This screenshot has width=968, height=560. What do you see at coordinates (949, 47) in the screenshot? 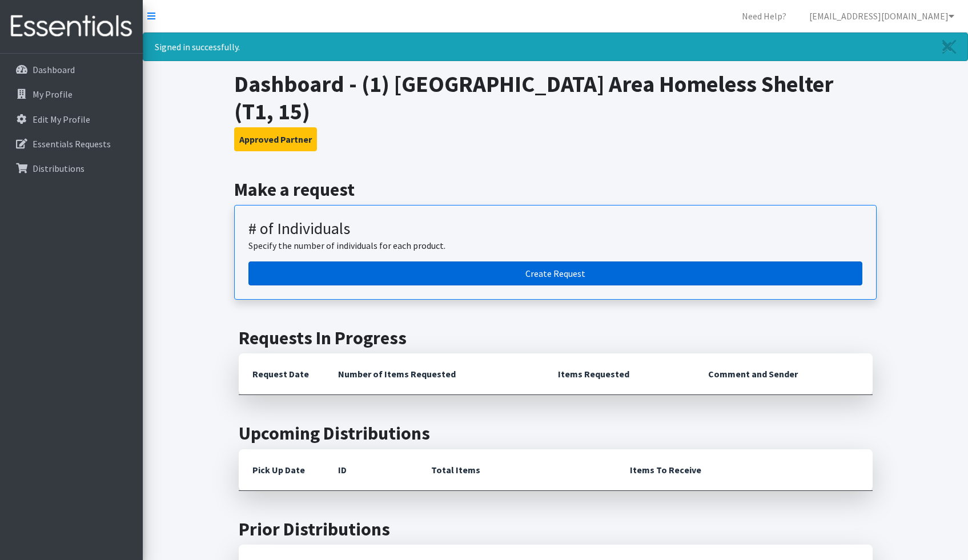
I see `a: Close` at bounding box center [949, 47].